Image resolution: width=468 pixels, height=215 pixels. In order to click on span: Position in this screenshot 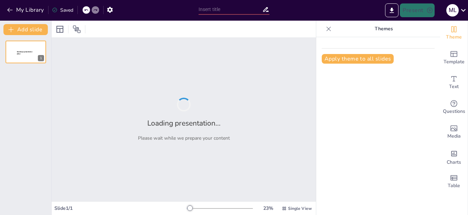, I will do `click(77, 29)`.